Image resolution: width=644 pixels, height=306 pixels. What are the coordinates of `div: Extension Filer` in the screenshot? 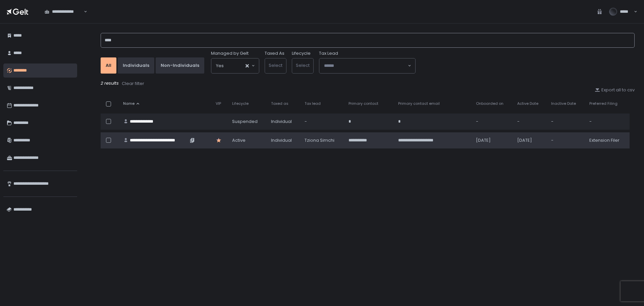 It's located at (607, 140).